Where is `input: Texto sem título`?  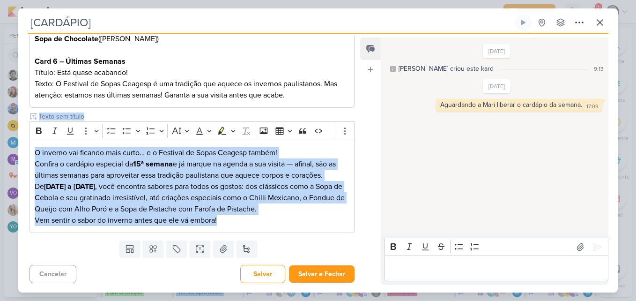
input: Texto sem título is located at coordinates (196, 116).